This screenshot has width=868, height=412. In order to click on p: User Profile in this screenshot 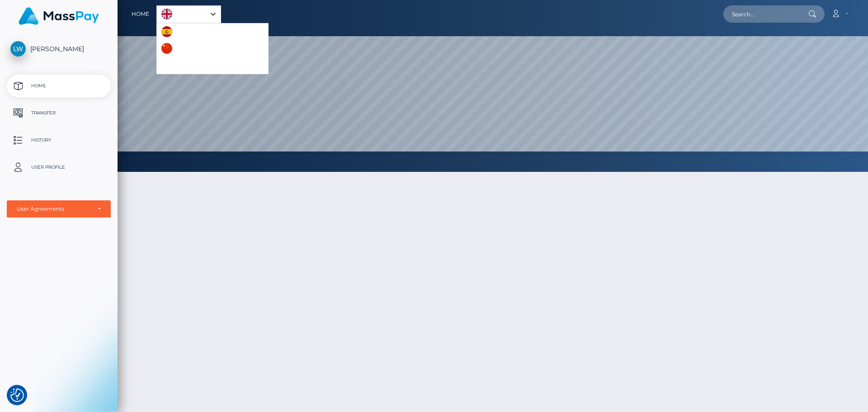, I will do `click(58, 167)`.